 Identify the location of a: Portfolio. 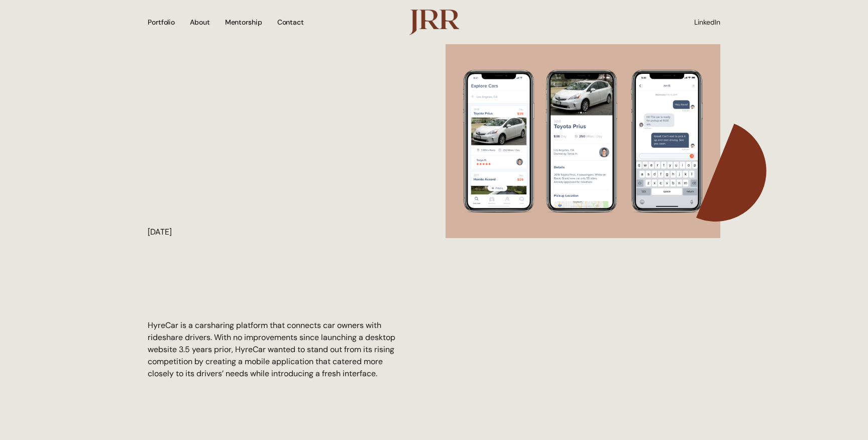
(161, 23).